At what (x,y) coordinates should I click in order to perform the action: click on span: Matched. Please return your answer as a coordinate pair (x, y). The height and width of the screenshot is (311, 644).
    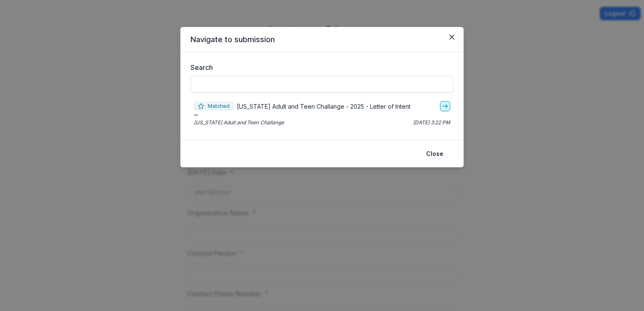
    Looking at the image, I should click on (213, 106).